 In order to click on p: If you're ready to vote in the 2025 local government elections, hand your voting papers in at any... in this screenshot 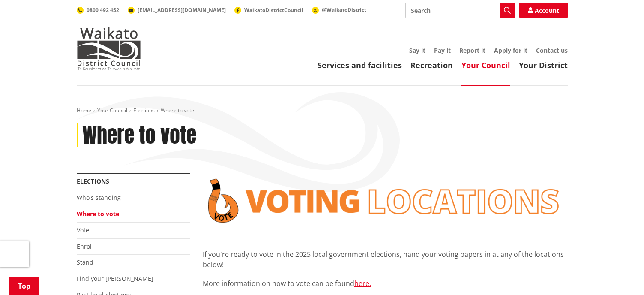, I will do `click(385, 259)`.